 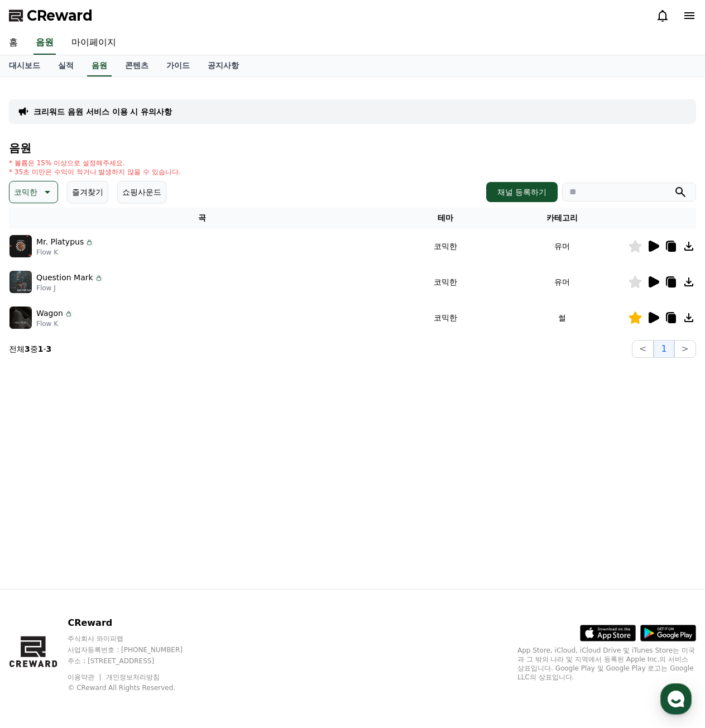 I want to click on a: 마이페이지, so click(x=94, y=43).